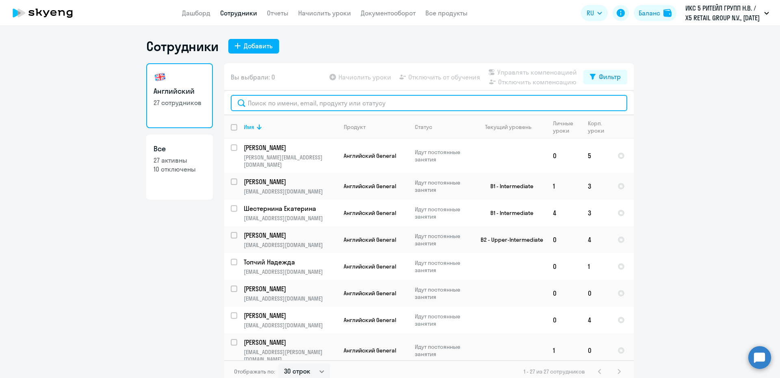 The image size is (780, 378). Describe the element at coordinates (238, 13) in the screenshot. I see `a: Сотрудники` at that location.